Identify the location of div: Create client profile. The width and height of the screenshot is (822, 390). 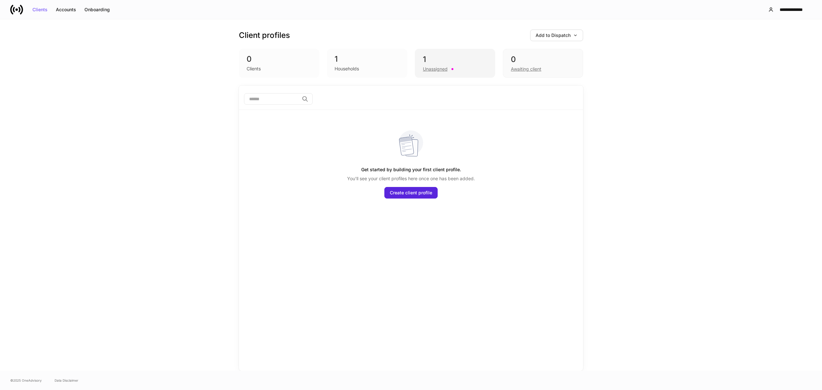
(411, 193).